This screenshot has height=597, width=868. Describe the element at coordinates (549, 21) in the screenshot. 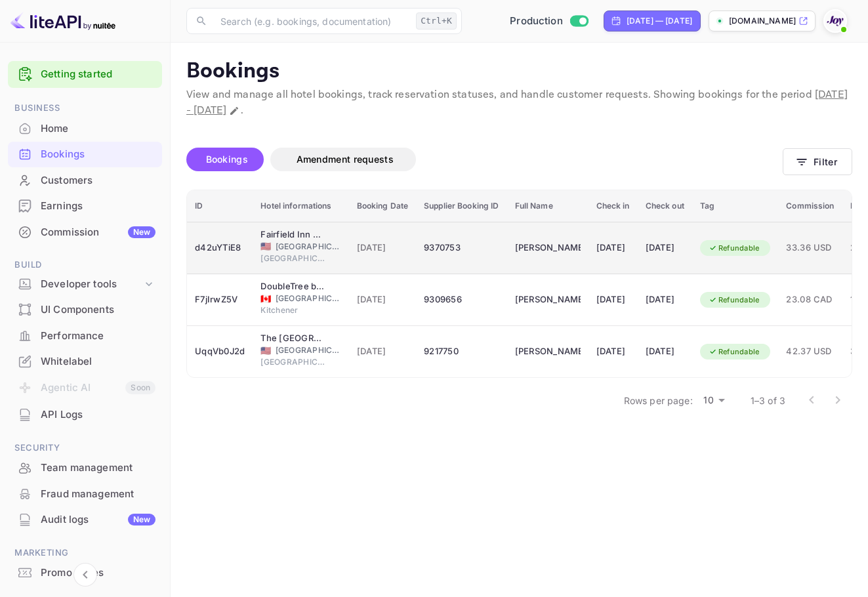

I see `div: Switch to Sandbox mode` at that location.